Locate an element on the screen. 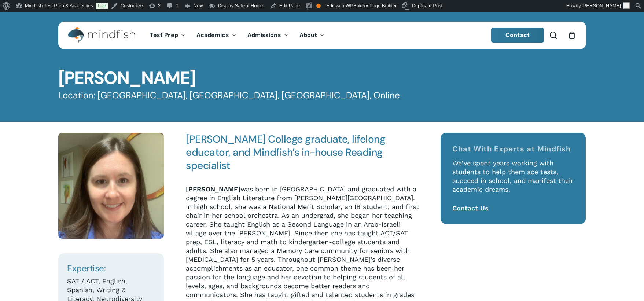  a: Test Prep is located at coordinates (167, 35).